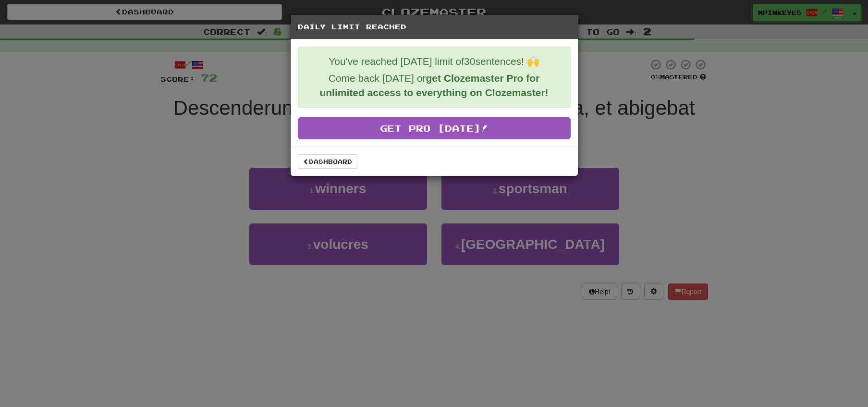 This screenshot has height=407, width=868. I want to click on h5: Daily Limit Reached, so click(434, 27).